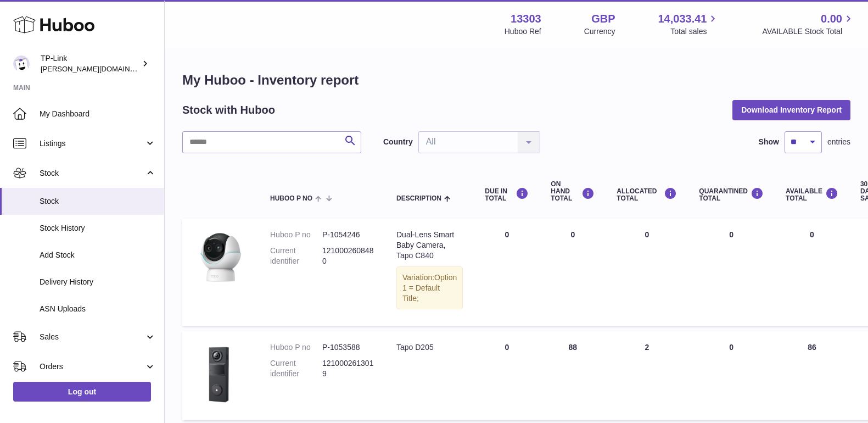 This screenshot has width=868, height=423. I want to click on div: DUE IN TOTAL, so click(507, 195).